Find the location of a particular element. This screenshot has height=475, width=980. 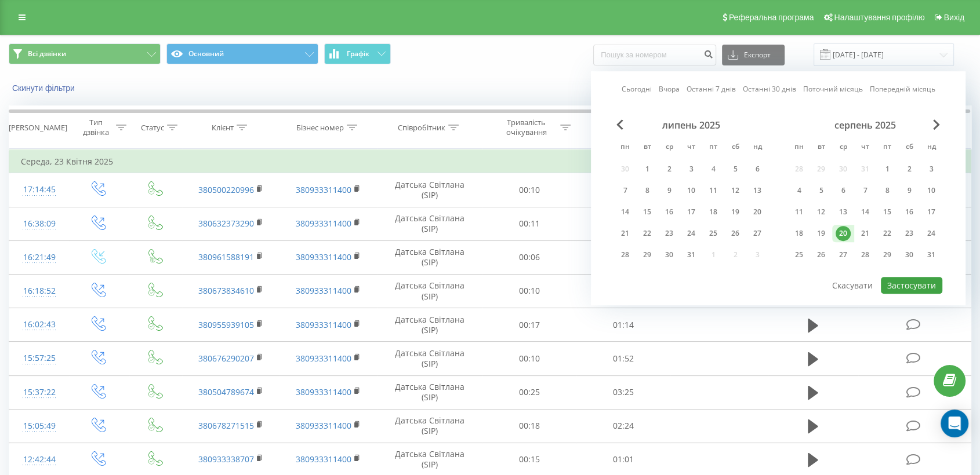

a: 380504789674 is located at coordinates (226, 392).